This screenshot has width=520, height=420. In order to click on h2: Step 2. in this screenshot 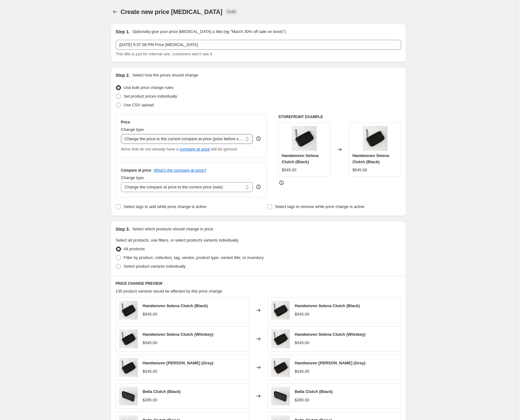, I will do `click(122, 76)`.